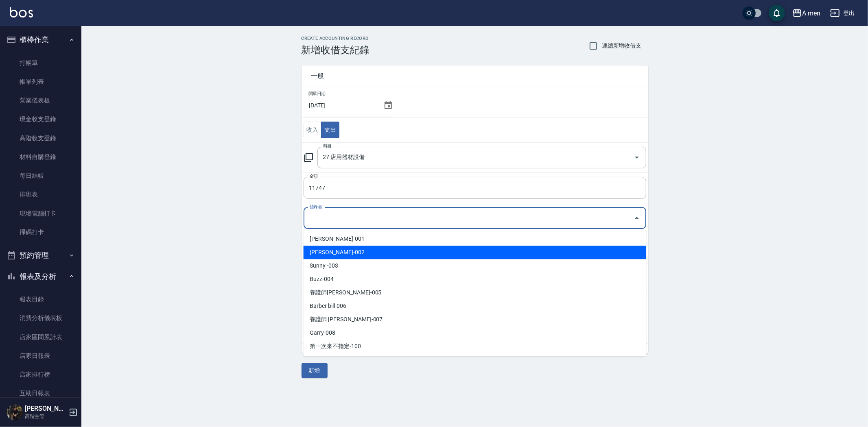 The width and height of the screenshot is (868, 427). I want to click on button: A men, so click(805, 13).